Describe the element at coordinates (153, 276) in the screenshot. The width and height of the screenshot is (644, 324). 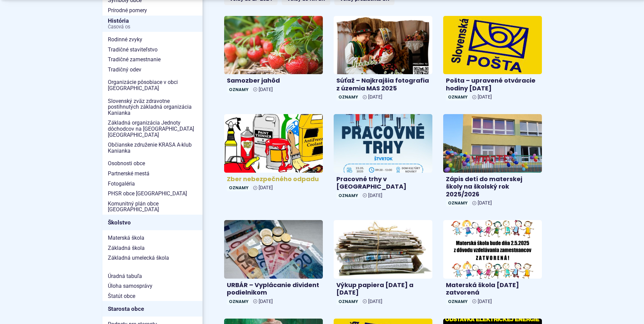
I see `span: Úradná tabuľa` at that location.